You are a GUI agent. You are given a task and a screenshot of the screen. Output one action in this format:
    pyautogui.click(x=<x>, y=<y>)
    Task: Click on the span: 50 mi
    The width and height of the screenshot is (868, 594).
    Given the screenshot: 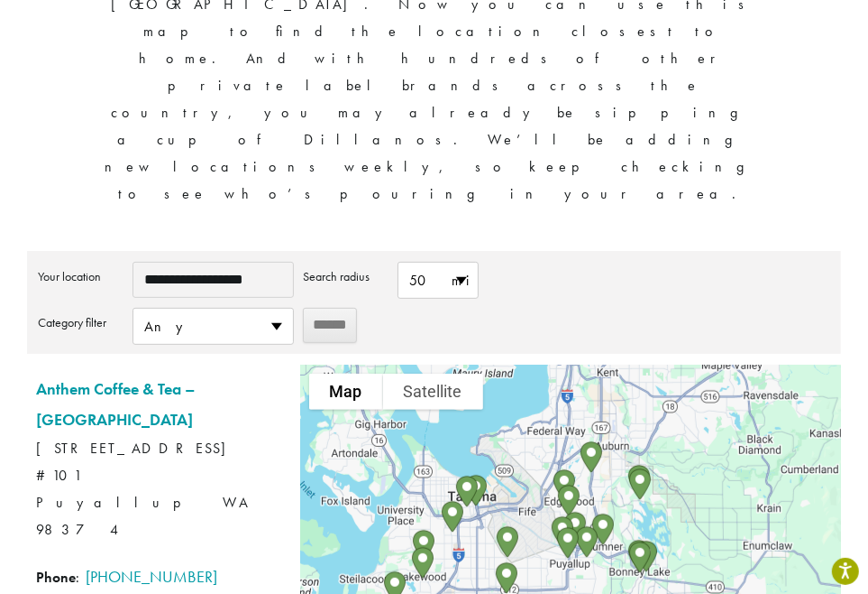 What is the action you would take?
    pyautogui.click(x=438, y=279)
    